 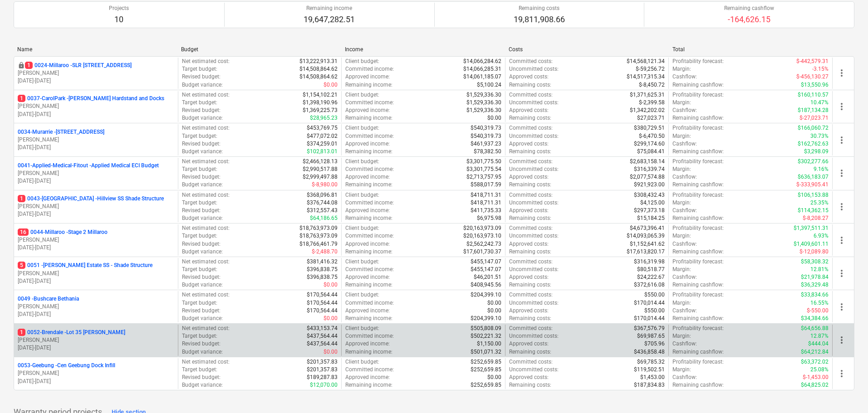 What do you see at coordinates (749, 20) in the screenshot?
I see `p: -164,626.15` at bounding box center [749, 20].